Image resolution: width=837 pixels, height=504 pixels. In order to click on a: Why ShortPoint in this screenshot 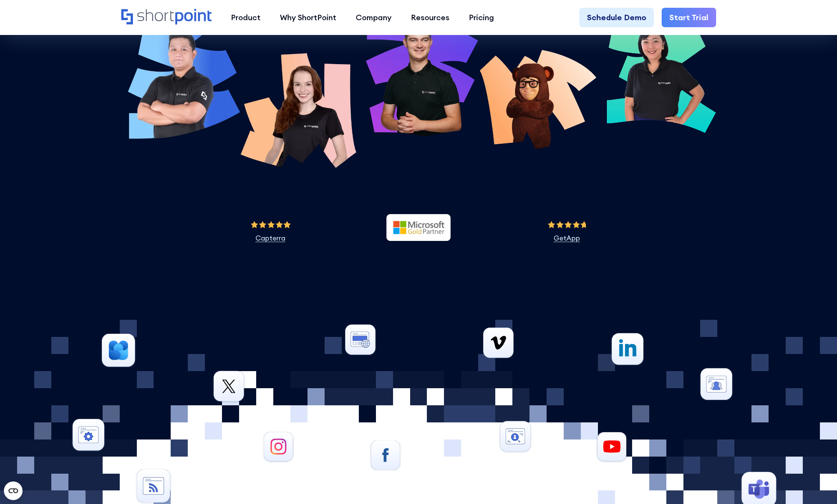, I will do `click(308, 17)`.